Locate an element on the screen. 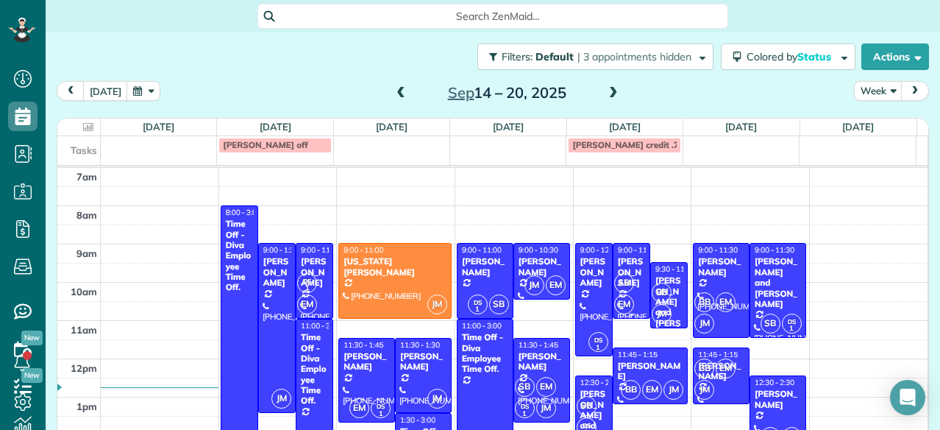 This screenshot has width=940, height=430. span: 12:30 - 2:30 is located at coordinates (775, 382).